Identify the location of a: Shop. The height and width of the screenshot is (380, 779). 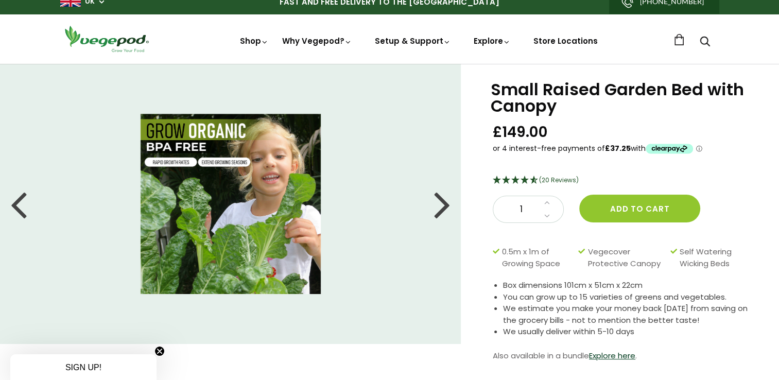
(254, 41).